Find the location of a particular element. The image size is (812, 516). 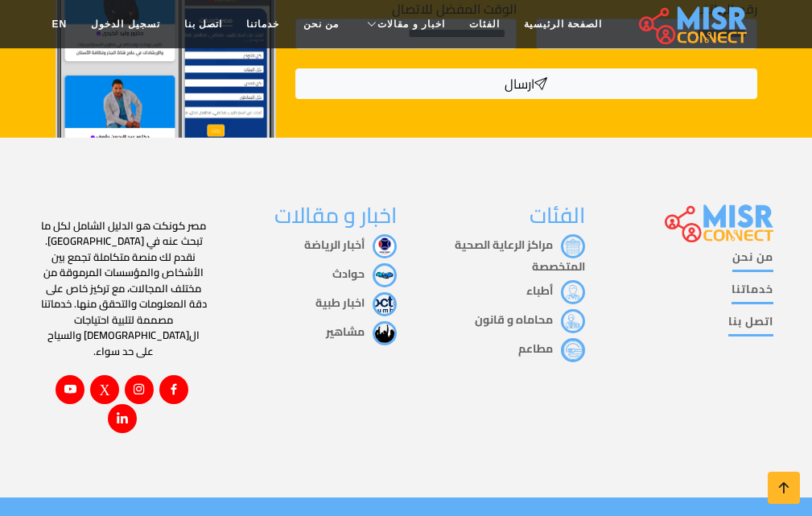

img: حوادث is located at coordinates (385, 275).